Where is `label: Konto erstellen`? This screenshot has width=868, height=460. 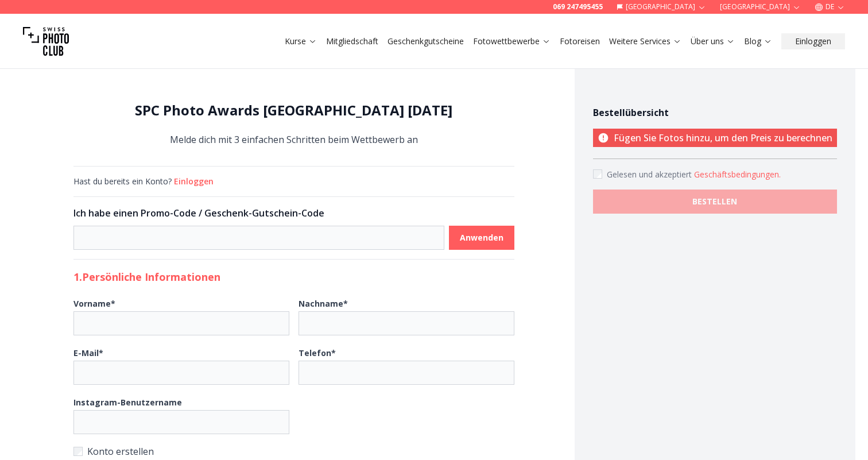 label: Konto erstellen is located at coordinates (294, 451).